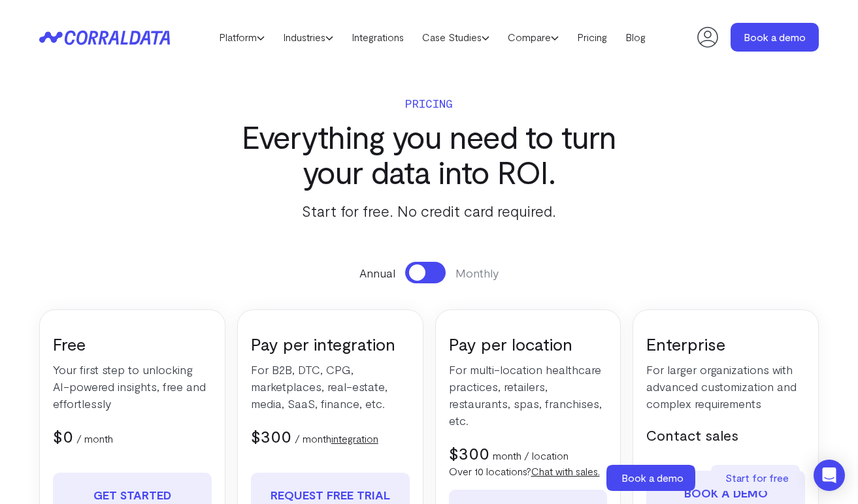  What do you see at coordinates (725, 343) in the screenshot?
I see `h3: Enterprise` at bounding box center [725, 343].